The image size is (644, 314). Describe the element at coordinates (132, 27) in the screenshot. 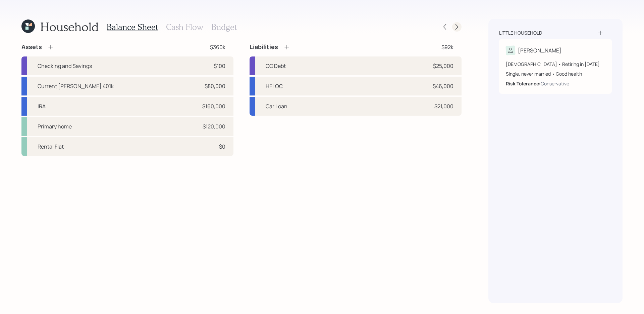

I see `h3: Balance Sheet` at that location.